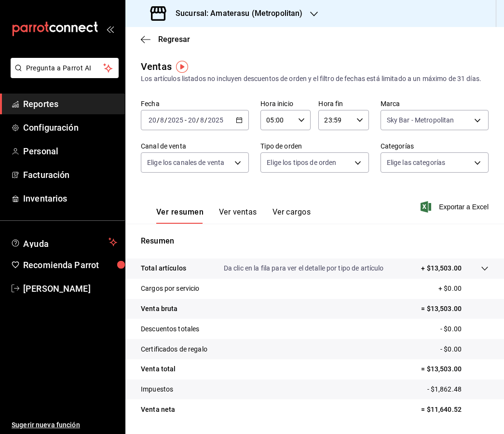  What do you see at coordinates (65, 68) in the screenshot?
I see `button: Pregunta a Parrot AI` at bounding box center [65, 68].